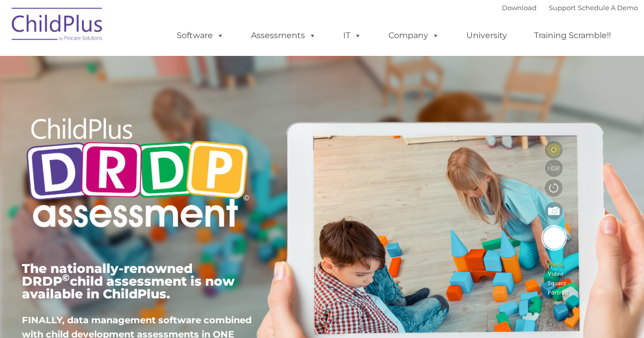 The height and width of the screenshot is (338, 644). What do you see at coordinates (128, 281) in the screenshot?
I see `span: The nationally-renowned DRDP child assessment is now available in ChildPlus.` at bounding box center [128, 281].